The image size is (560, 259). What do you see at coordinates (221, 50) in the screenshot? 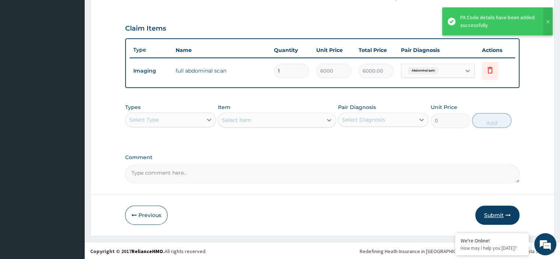
I see `th: Name` at bounding box center [221, 50].